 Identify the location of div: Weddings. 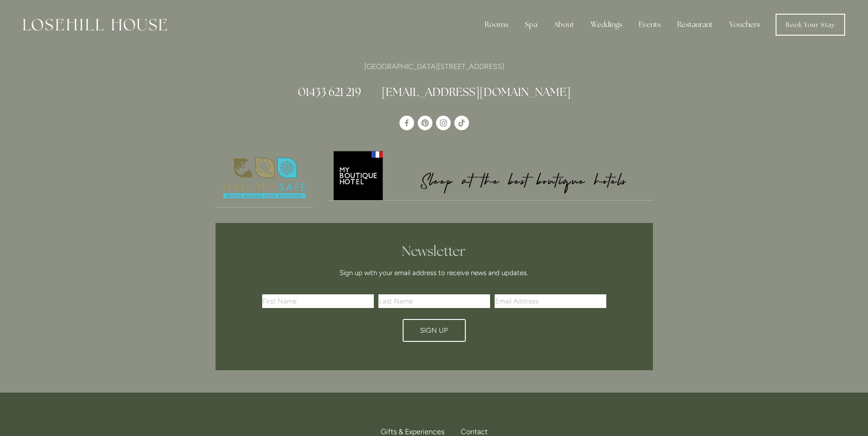
(607, 24).